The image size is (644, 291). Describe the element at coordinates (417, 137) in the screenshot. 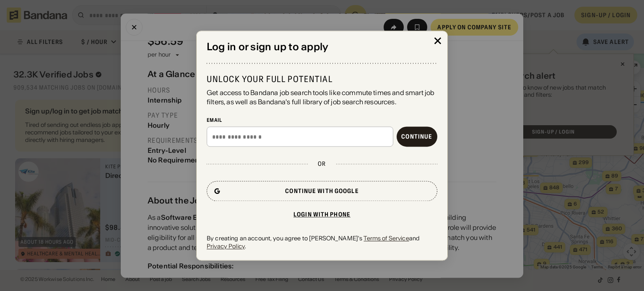

I see `div: Continue` at that location.